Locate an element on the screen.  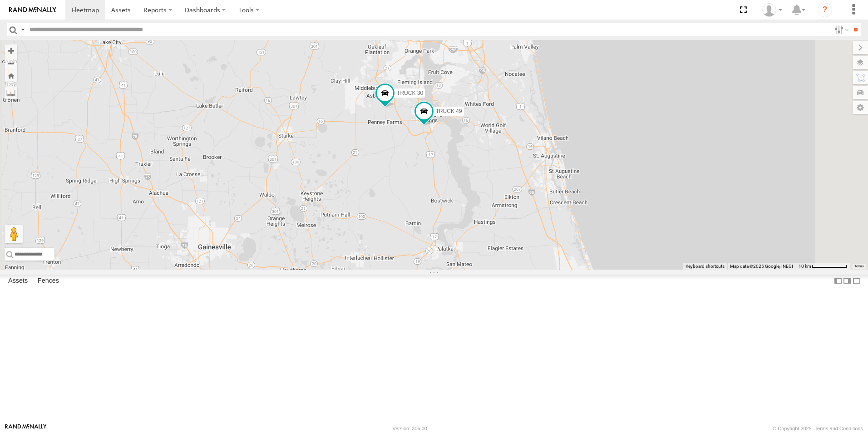
label: Search Filter Options is located at coordinates (841, 29).